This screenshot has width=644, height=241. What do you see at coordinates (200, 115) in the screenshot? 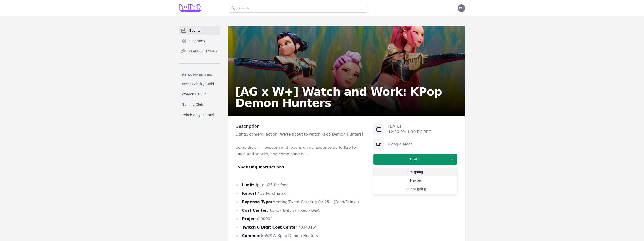
I see `a: Twitch A-Sync Gaming (TAG) Club` at bounding box center [200, 115].